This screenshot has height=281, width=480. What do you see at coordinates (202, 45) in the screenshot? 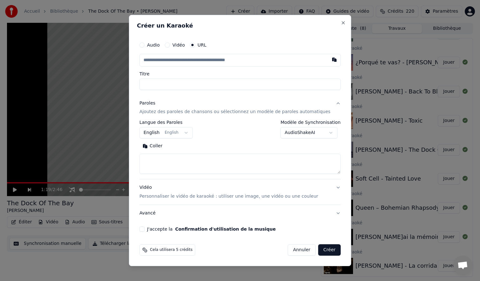
I see `label: URL` at bounding box center [202, 45].